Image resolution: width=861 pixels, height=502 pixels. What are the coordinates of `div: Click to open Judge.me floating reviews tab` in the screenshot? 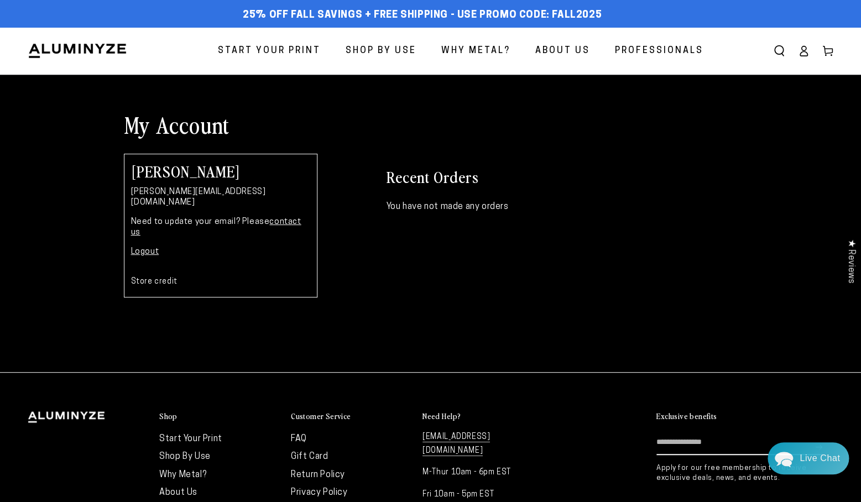 It's located at (850, 261).